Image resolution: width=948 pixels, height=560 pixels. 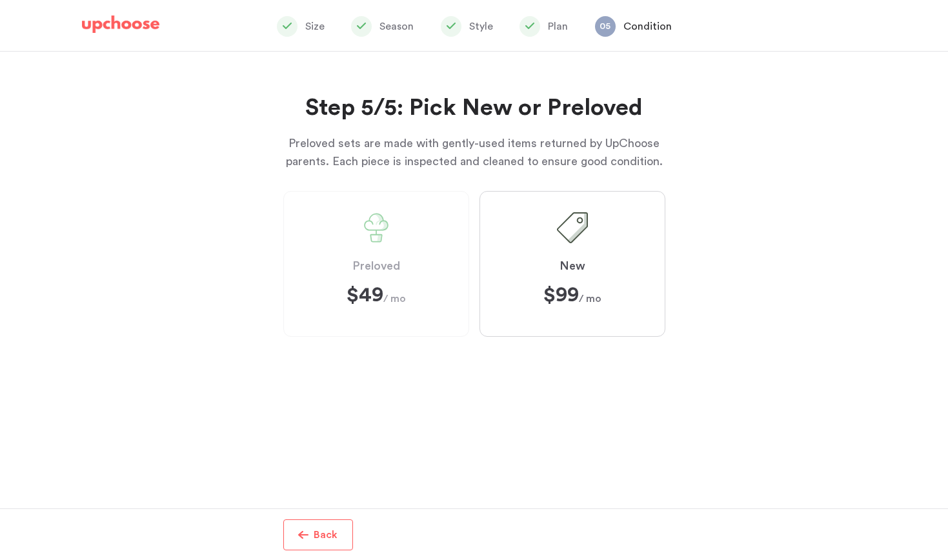 I want to click on button: Back, so click(x=318, y=535).